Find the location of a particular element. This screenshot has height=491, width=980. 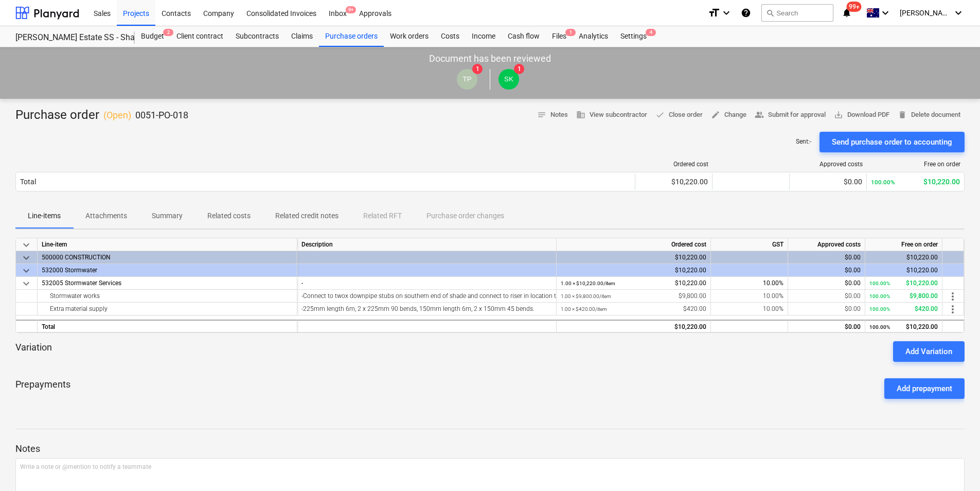

p: Document has been reviewed is located at coordinates (490, 59).